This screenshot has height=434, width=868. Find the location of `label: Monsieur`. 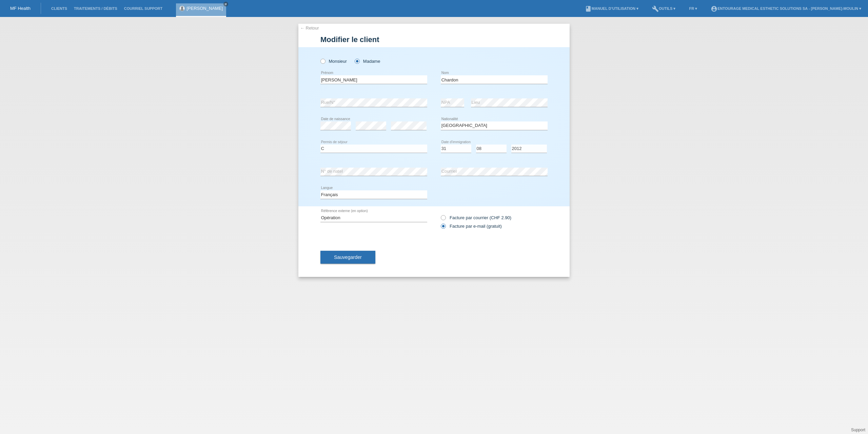

label: Monsieur is located at coordinates (334, 61).